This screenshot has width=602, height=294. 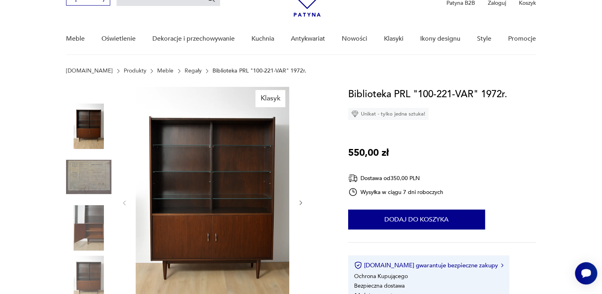 What do you see at coordinates (193, 71) in the screenshot?
I see `a: Regały` at bounding box center [193, 71].